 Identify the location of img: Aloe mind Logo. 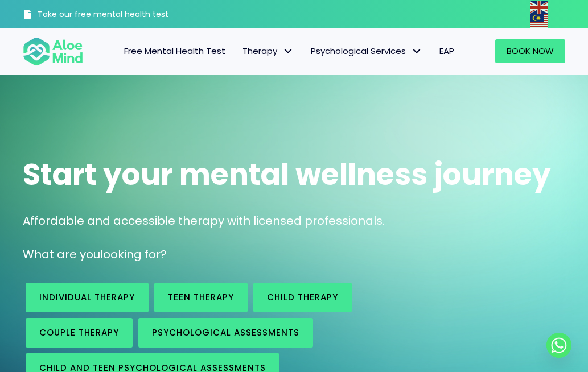
(53, 51).